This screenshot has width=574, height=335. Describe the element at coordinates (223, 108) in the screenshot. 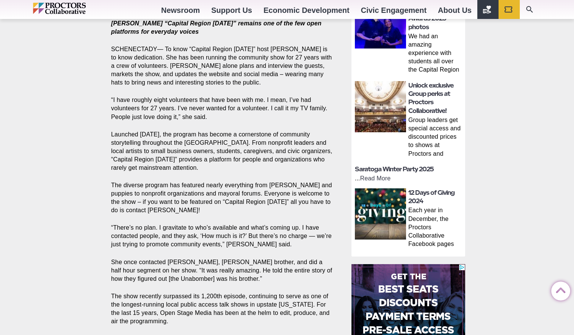

I see `p: “I have roughly eight volunteers that have been with me. I mean, I’ve had volunteers for 27 years...` at that location.